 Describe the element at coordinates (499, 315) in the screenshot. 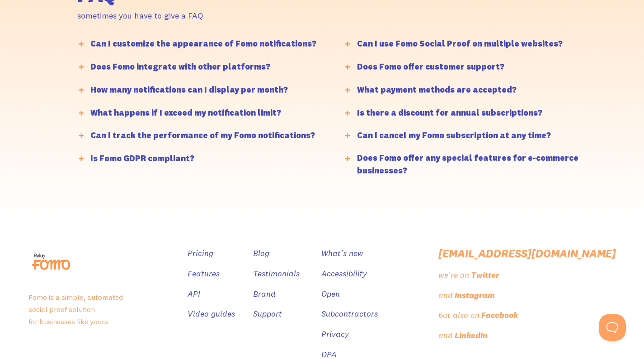

I see `div: Facebook` at that location.